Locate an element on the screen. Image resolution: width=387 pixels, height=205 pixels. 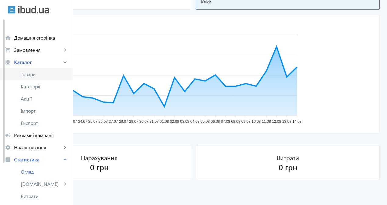
tspan: 03.08 is located at coordinates (185, 122).